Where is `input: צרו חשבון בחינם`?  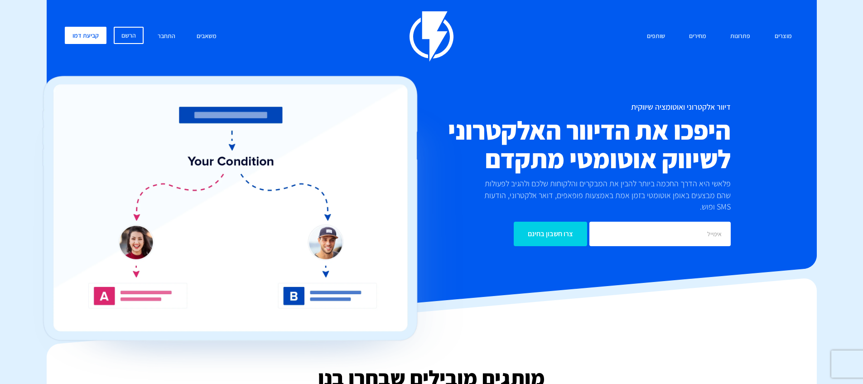
input: צרו חשבון בחינם is located at coordinates (551, 234).